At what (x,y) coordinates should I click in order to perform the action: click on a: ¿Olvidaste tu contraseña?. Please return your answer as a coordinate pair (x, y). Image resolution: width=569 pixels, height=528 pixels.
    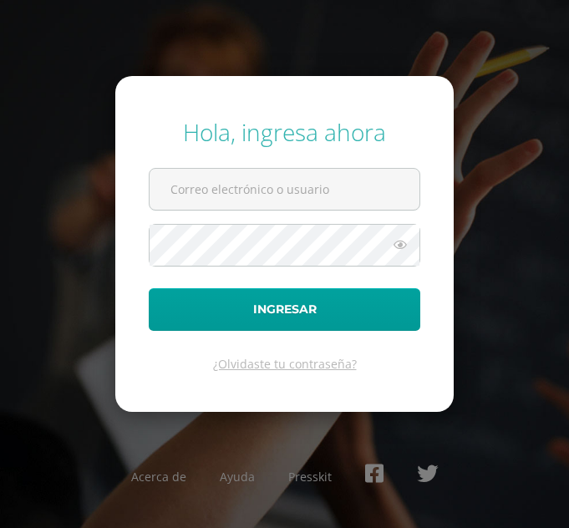
    Looking at the image, I should click on (285, 363).